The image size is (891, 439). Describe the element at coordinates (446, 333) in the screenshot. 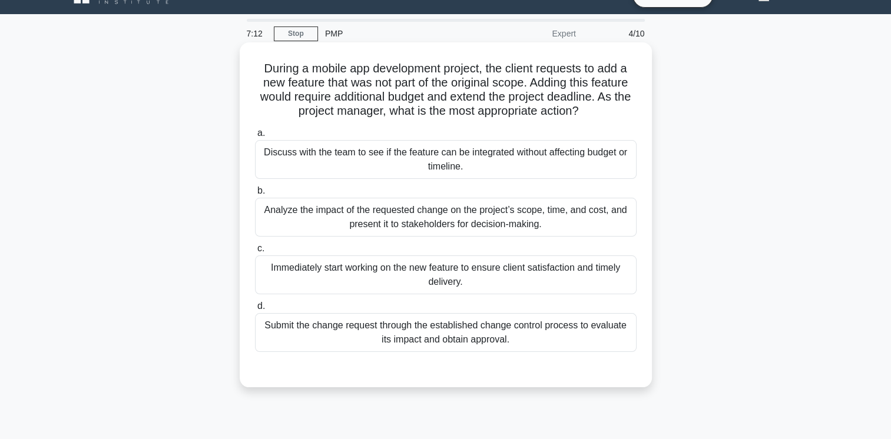

I see `div: Submit the change request through the established change control process to evaluate its impact a...` at that location.